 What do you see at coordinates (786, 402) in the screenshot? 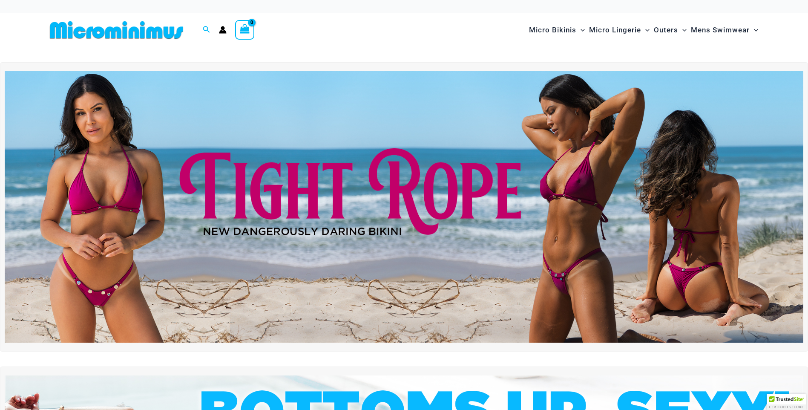
I see `div: TrustedSite Certified` at bounding box center [786, 402].